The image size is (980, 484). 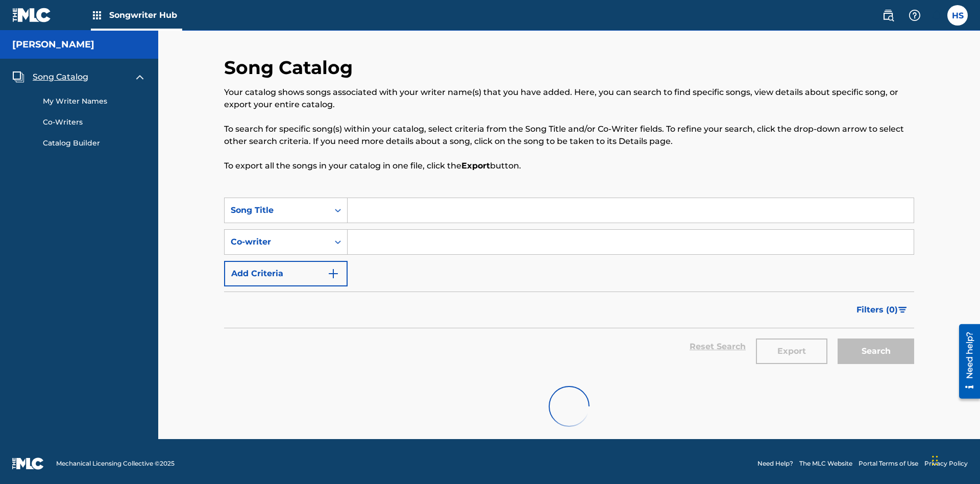 I want to click on a: Public Search, so click(x=888, y=15).